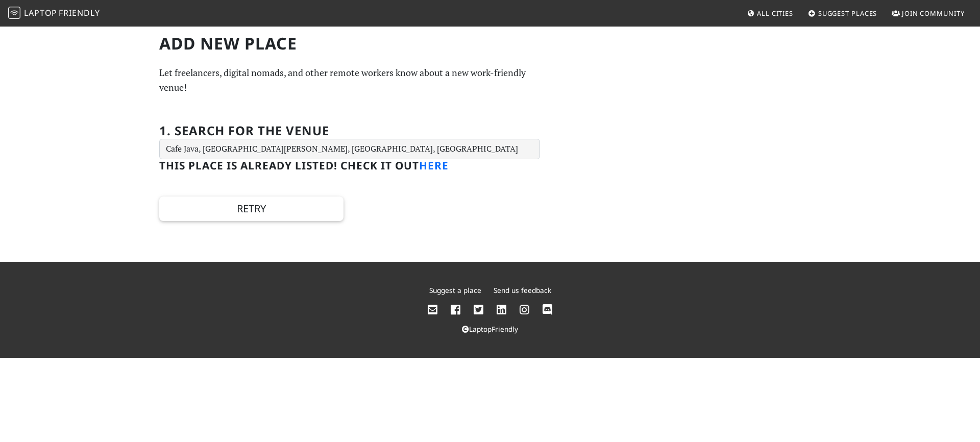 This screenshot has width=980, height=442. What do you see at coordinates (522, 290) in the screenshot?
I see `a: Send us feedback` at bounding box center [522, 290].